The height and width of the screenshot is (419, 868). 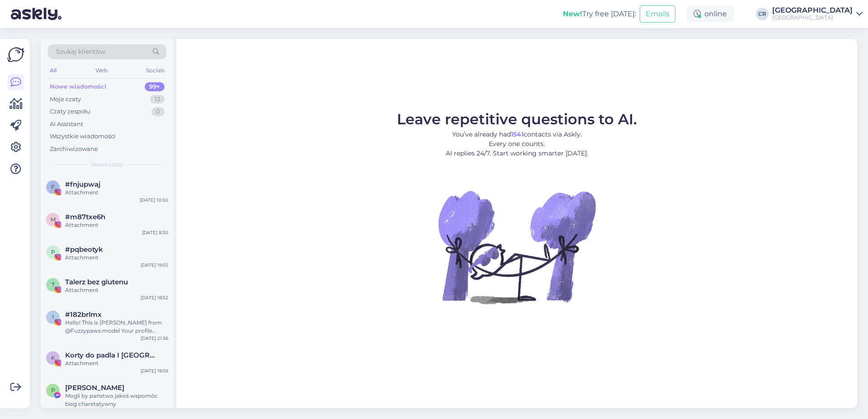 I want to click on img: Askly Logo, so click(x=16, y=55).